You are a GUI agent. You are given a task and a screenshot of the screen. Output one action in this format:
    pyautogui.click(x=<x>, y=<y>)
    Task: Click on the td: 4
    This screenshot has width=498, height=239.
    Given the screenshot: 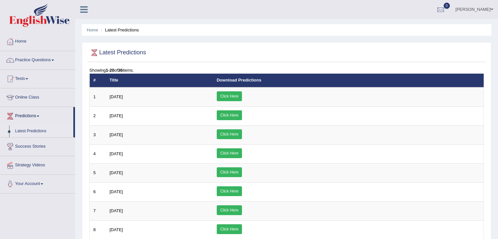 What is the action you would take?
    pyautogui.click(x=98, y=154)
    